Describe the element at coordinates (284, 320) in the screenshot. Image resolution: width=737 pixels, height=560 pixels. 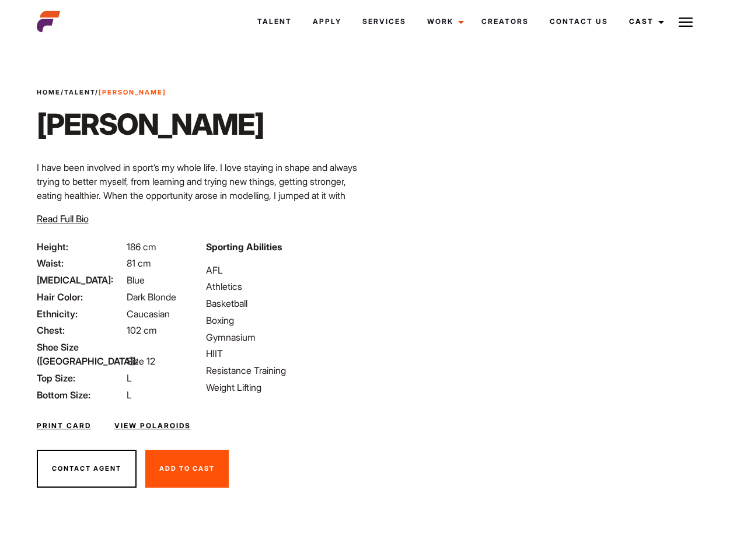
I see `li: Boxing` at that location.